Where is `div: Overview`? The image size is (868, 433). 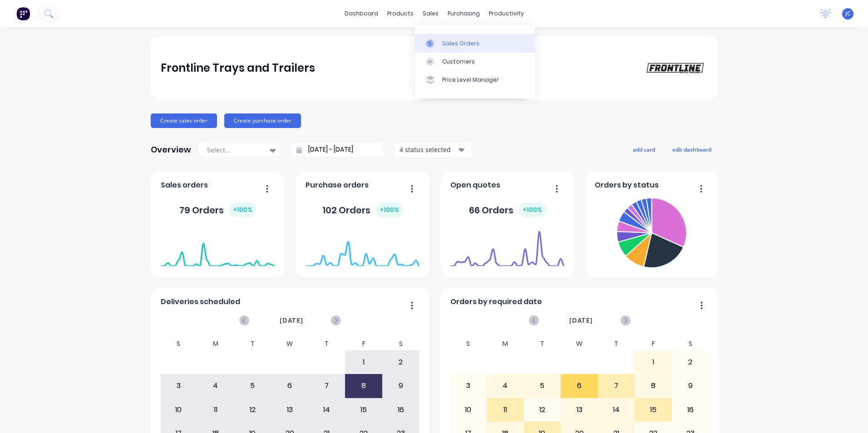 div: Overview is located at coordinates (171, 150).